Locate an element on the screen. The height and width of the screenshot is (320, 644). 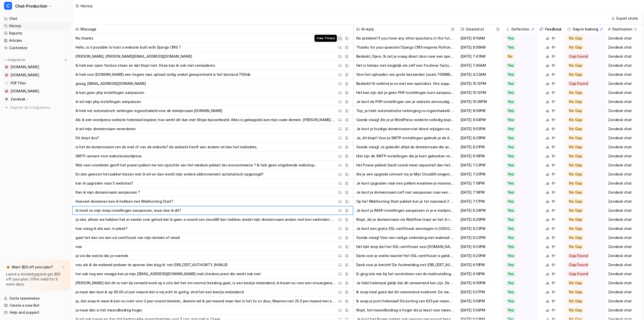
a: History is located at coordinates (36, 26).